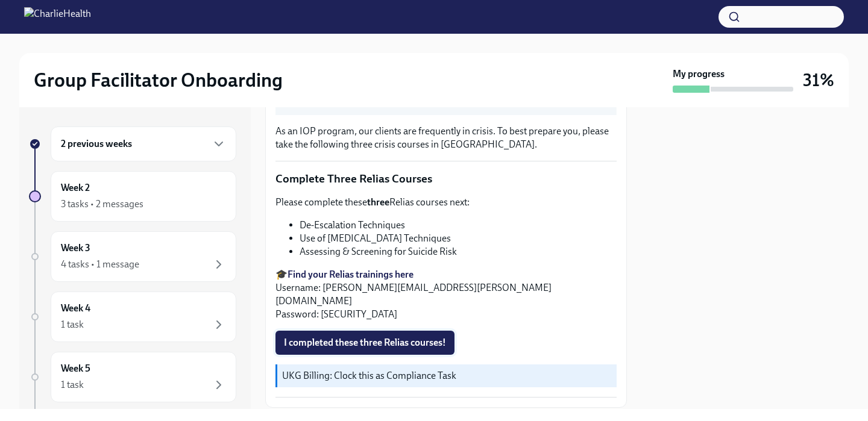  What do you see at coordinates (132, 197) in the screenshot?
I see `a: Week 23 tasks • 2 messages` at bounding box center [132, 197].